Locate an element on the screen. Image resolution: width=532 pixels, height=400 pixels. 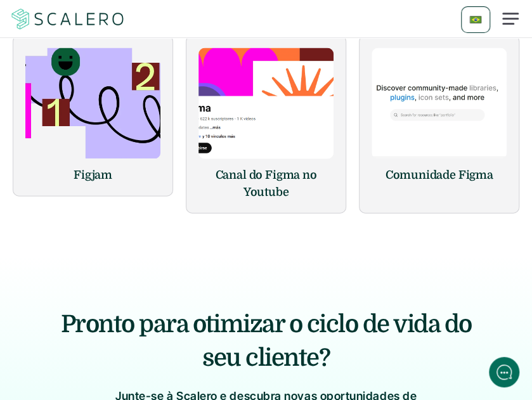
h6: Figjam is located at coordinates (92, 175).